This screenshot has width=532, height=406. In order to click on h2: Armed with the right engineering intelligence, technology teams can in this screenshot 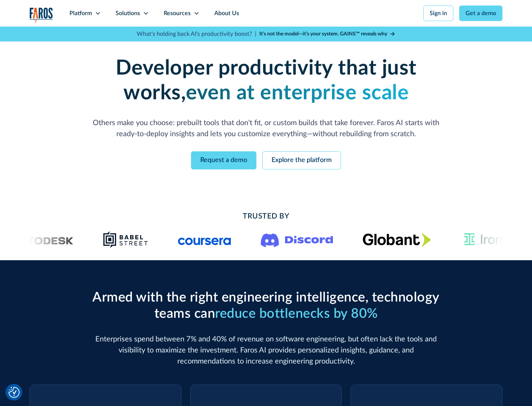, I will do `click(266, 306)`.